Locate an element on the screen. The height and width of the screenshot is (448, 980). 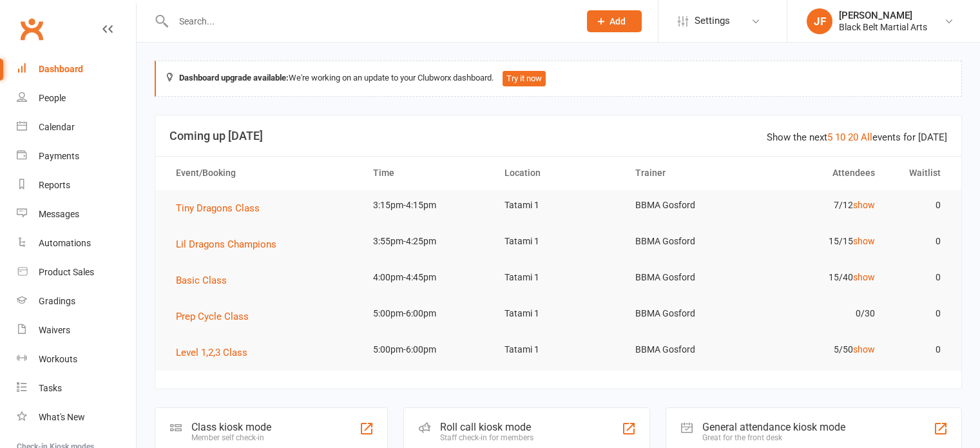
th: Trainer is located at coordinates (689, 173).